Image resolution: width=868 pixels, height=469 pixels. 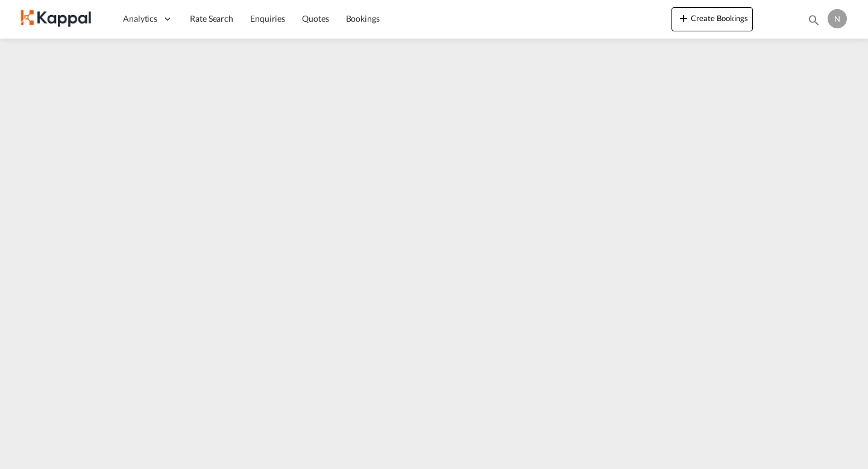 I want to click on md-icon: icon-magnify, so click(x=814, y=20).